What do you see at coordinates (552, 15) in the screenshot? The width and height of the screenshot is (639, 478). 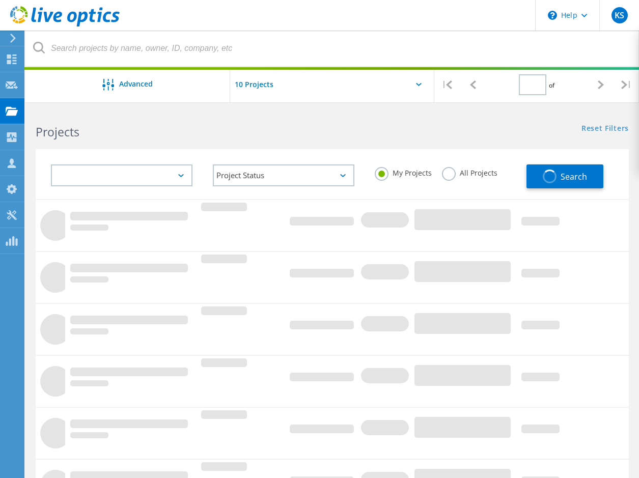 I see `svg: \n` at bounding box center [552, 15].